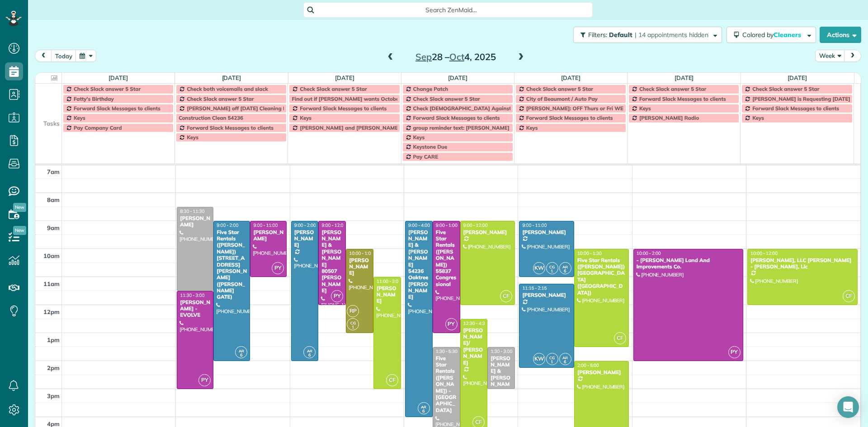 The width and height of the screenshot is (868, 427). I want to click on span: Change Patch, so click(431, 89).